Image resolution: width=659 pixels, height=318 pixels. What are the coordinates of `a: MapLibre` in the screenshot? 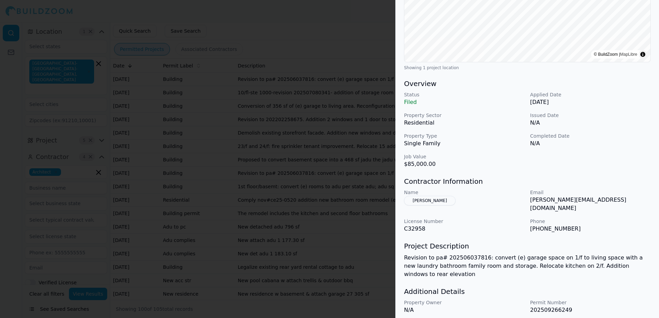 It's located at (629, 54).